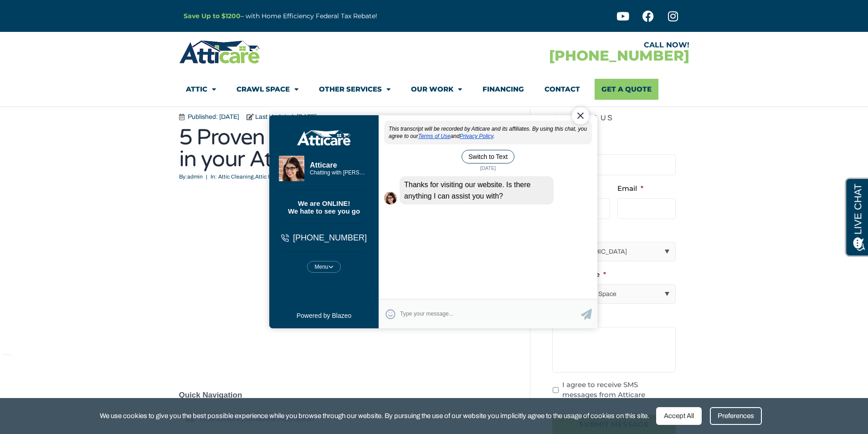 This screenshot has height=434, width=868. I want to click on a: Financing, so click(503, 89).